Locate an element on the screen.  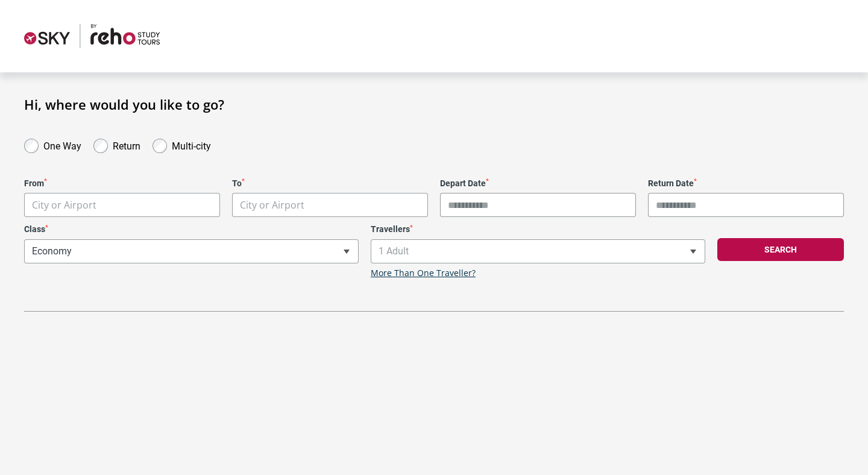
label: From is located at coordinates (122, 183).